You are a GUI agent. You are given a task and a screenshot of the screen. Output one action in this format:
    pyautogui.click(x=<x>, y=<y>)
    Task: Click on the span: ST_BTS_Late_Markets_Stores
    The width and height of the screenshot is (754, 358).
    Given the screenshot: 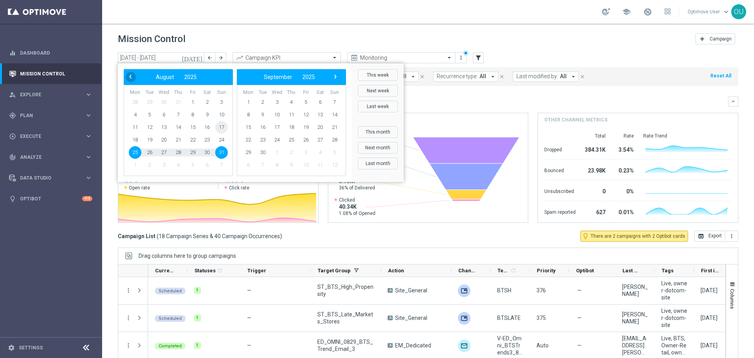 What is the action you would take?
    pyautogui.click(x=346, y=318)
    